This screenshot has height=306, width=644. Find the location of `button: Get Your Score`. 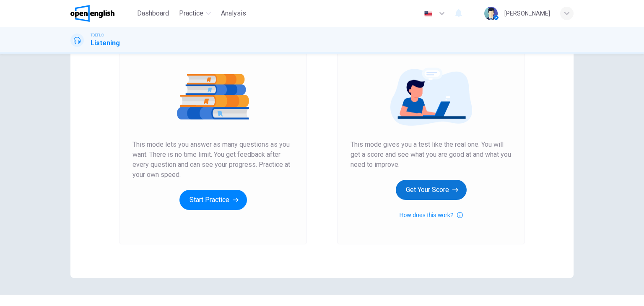

button: Get Your Score is located at coordinates (431, 190).